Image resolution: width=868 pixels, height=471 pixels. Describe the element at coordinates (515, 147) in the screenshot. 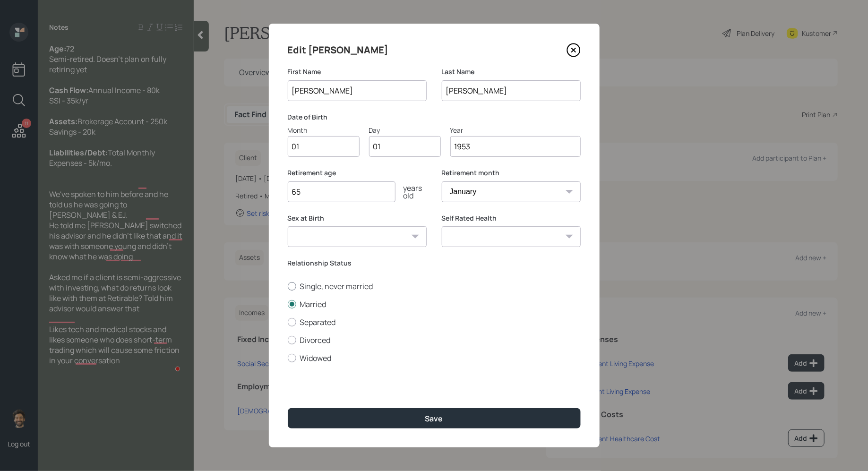

I see `input: Year` at that location.